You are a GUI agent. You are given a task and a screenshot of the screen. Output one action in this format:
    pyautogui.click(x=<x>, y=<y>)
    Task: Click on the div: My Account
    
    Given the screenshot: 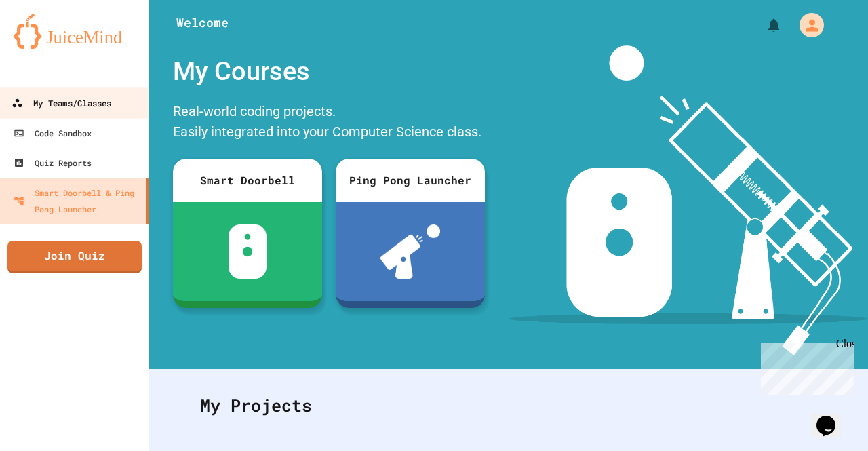 What is the action you would take?
    pyautogui.click(x=806, y=25)
    